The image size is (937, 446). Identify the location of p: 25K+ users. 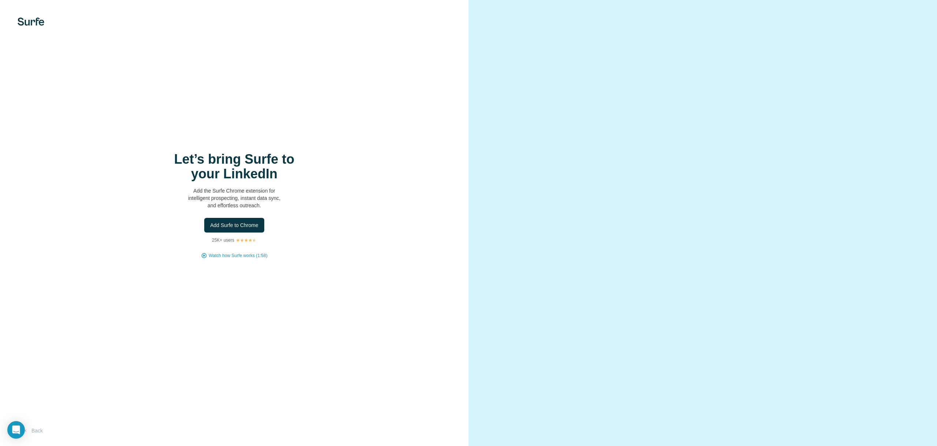
(223, 240).